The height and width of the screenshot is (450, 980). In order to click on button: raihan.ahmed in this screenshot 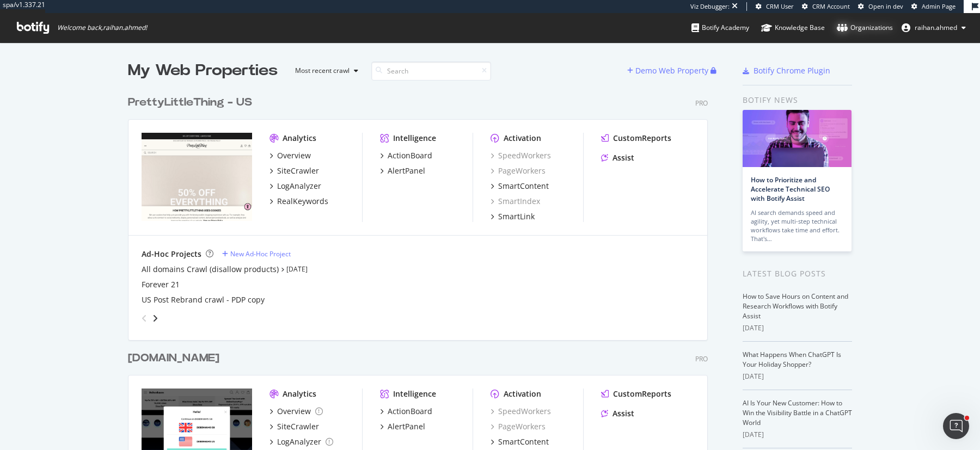, I will do `click(934, 28)`.